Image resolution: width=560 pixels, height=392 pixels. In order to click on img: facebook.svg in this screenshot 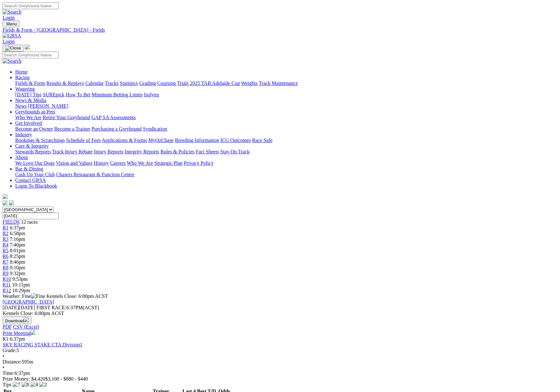, I will do `click(5, 203)`.